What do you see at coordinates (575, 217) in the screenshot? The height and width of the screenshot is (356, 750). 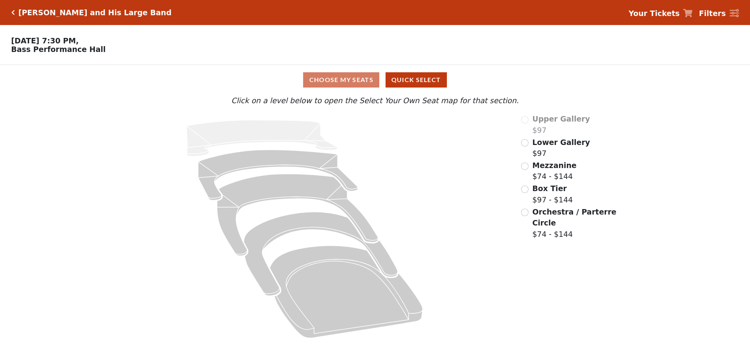 I see `span: Orchestra / Parterre Circle` at bounding box center [575, 217].